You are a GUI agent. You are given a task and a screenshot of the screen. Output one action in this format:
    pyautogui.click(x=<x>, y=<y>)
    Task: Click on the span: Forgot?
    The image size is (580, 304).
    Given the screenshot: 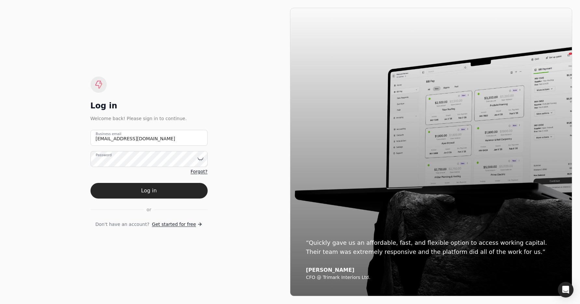 What is the action you would take?
    pyautogui.click(x=199, y=172)
    